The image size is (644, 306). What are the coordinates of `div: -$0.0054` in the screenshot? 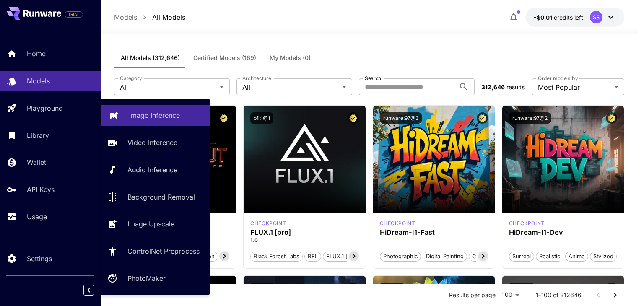 It's located at (559, 17).